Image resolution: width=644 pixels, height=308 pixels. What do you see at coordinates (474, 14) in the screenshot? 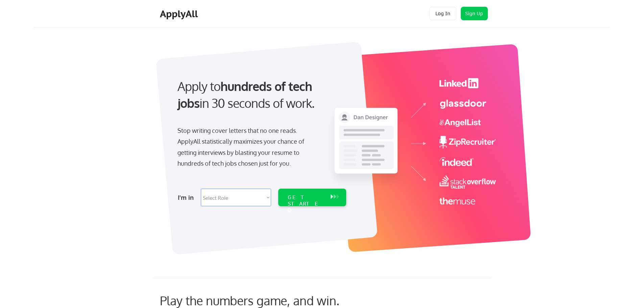
I see `button: Sign Up` at bounding box center [474, 14].